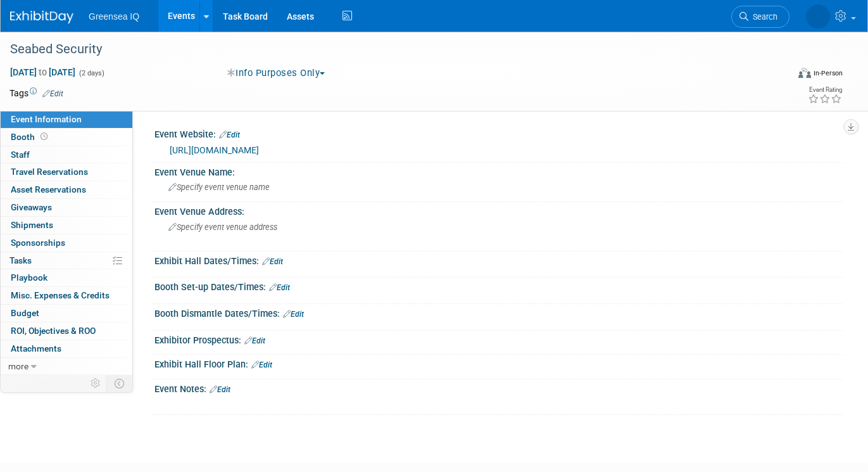  What do you see at coordinates (49, 172) in the screenshot?
I see `span: Travel Reservations` at bounding box center [49, 172].